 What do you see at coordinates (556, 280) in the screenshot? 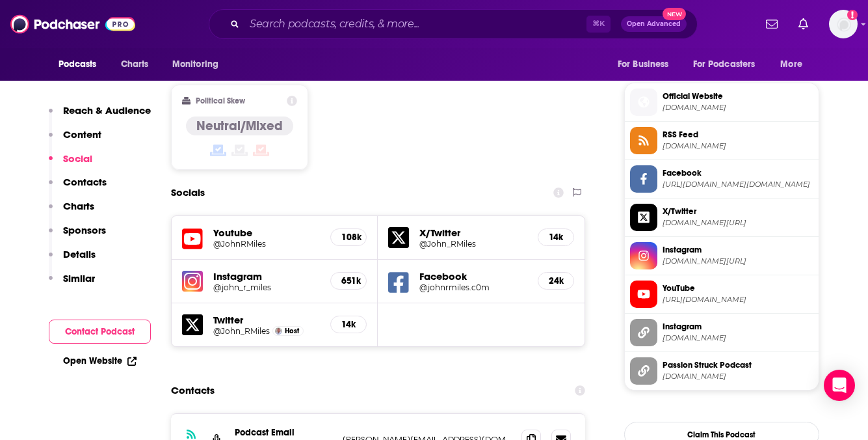
I see `h5: 24k` at bounding box center [556, 280].